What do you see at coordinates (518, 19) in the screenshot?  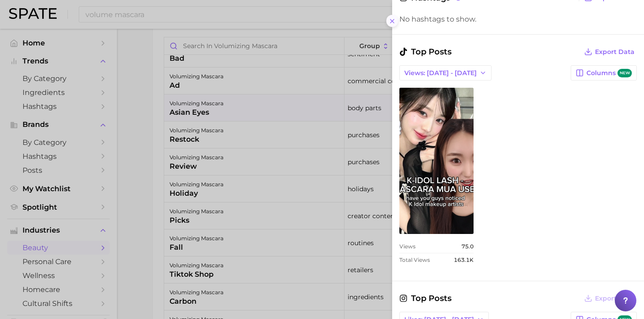 I see `div: No hashtags to show.` at bounding box center [518, 19].